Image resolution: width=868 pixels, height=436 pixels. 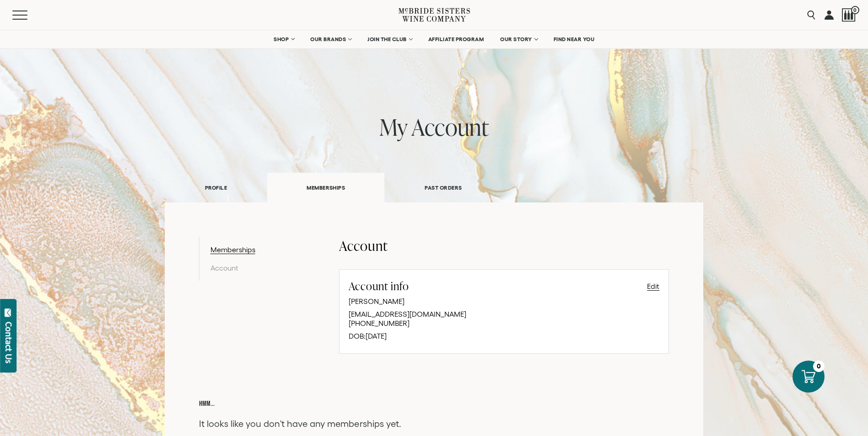 What do you see at coordinates (574, 39) in the screenshot?
I see `a: FIND NEAR YOU` at bounding box center [574, 39].